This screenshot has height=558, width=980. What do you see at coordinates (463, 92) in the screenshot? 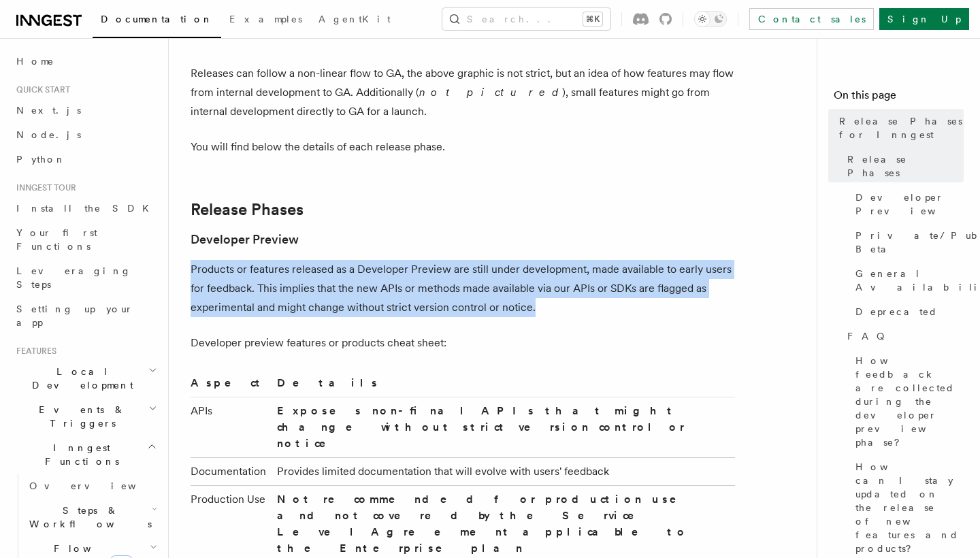
I see `p: Releases can follow a non-linear flow to GA, the above graphic is not strict, but an idea of how ...` at bounding box center [463, 92].